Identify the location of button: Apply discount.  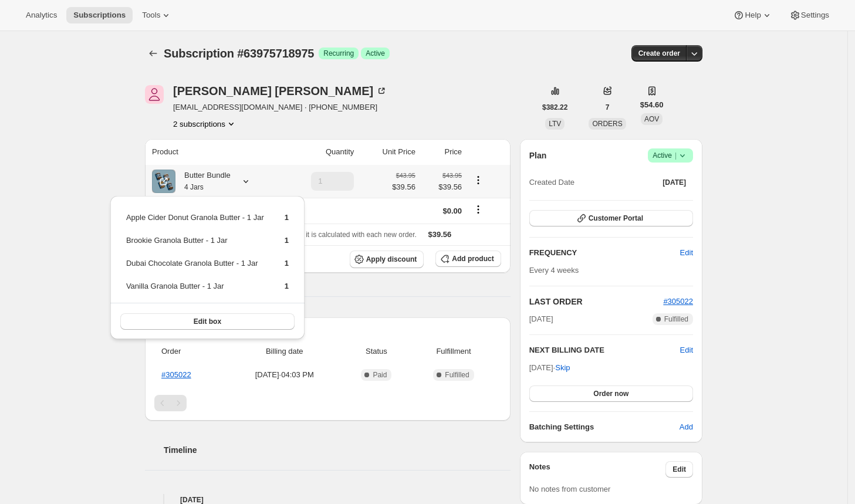
(387, 259).